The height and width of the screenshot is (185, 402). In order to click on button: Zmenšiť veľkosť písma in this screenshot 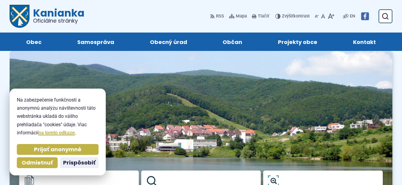, I will do `click(317, 16)`.